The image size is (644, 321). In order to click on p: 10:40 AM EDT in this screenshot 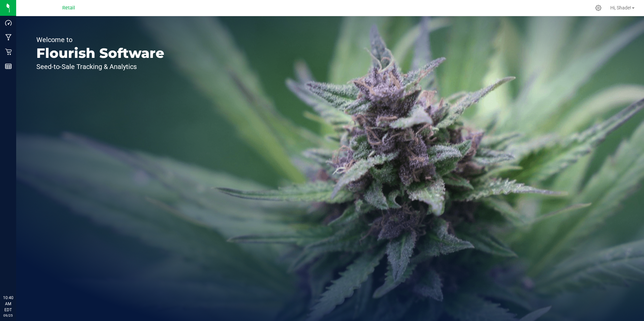, I will do `click(8, 304)`.